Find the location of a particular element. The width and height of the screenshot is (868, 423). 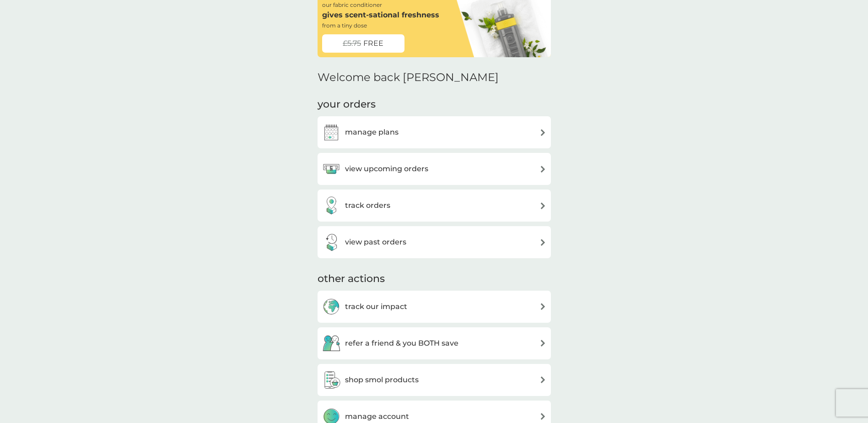

p: our fabric conditioner is located at coordinates (352, 5).